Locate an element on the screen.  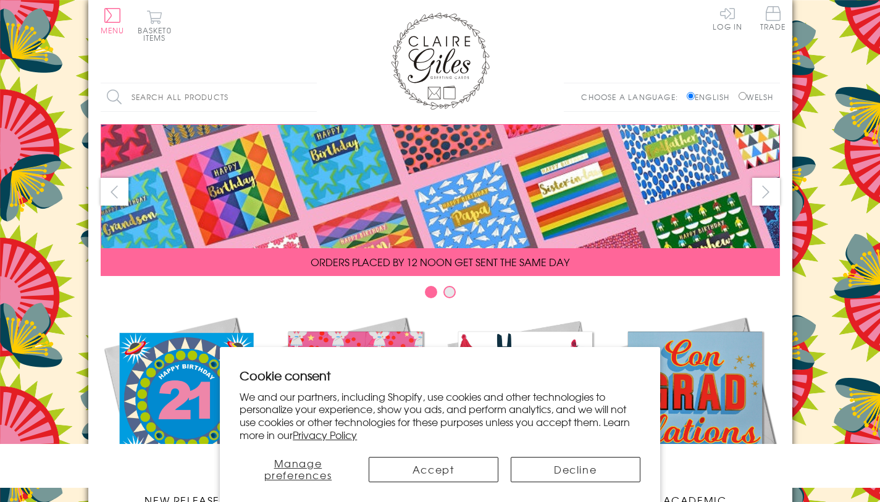
a: Trade is located at coordinates (773, 19).